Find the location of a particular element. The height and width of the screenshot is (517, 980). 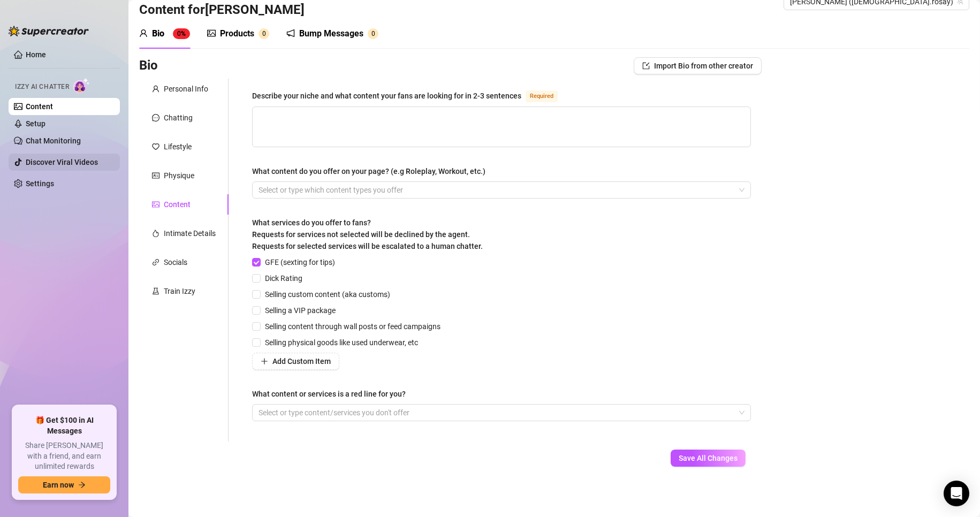

div: Chatting is located at coordinates (178, 117).